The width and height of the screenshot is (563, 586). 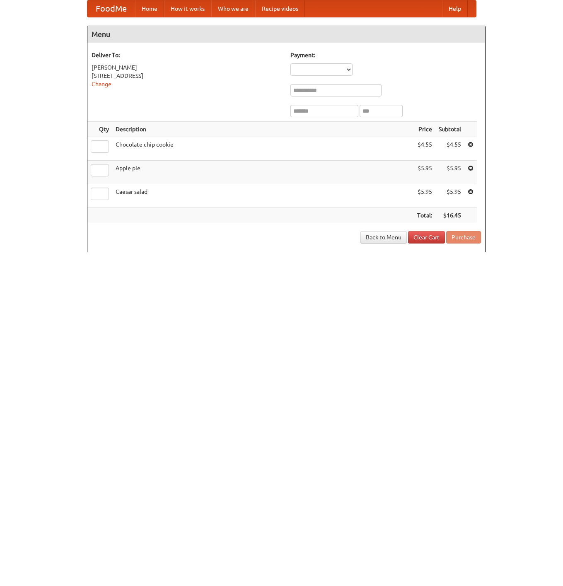 What do you see at coordinates (450, 215) in the screenshot?
I see `th: $16.45` at bounding box center [450, 215].